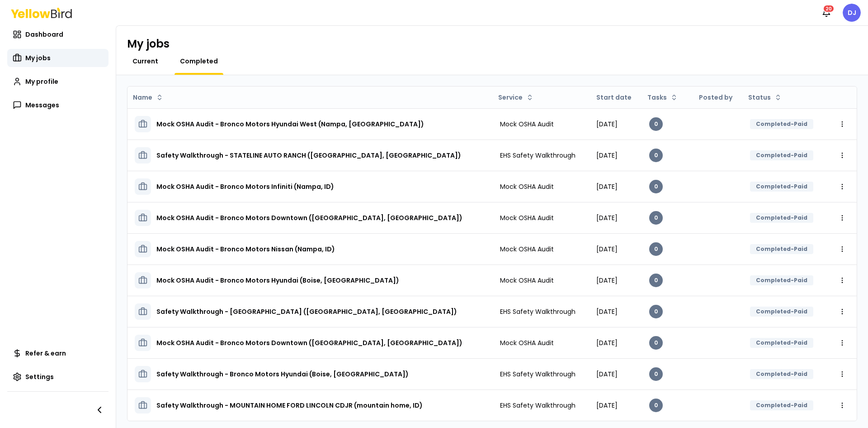 The image size is (868, 428). What do you see at coordinates (199, 61) in the screenshot?
I see `span: Completed` at bounding box center [199, 61].